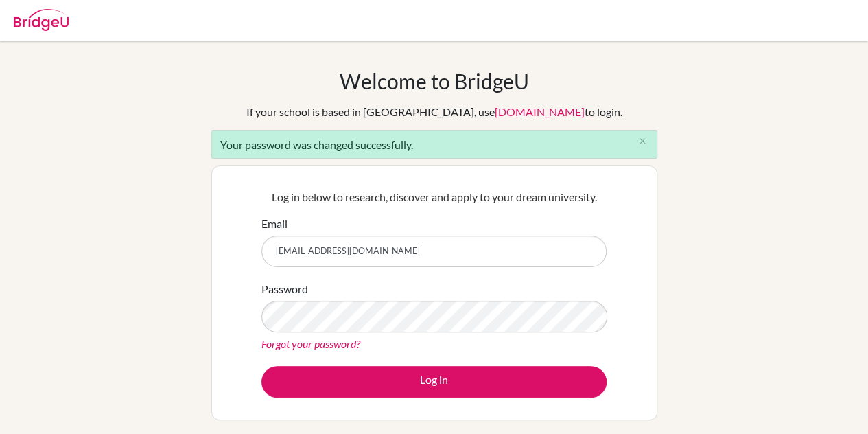 The height and width of the screenshot is (434, 868). What do you see at coordinates (274, 224) in the screenshot?
I see `label: Email` at bounding box center [274, 224].